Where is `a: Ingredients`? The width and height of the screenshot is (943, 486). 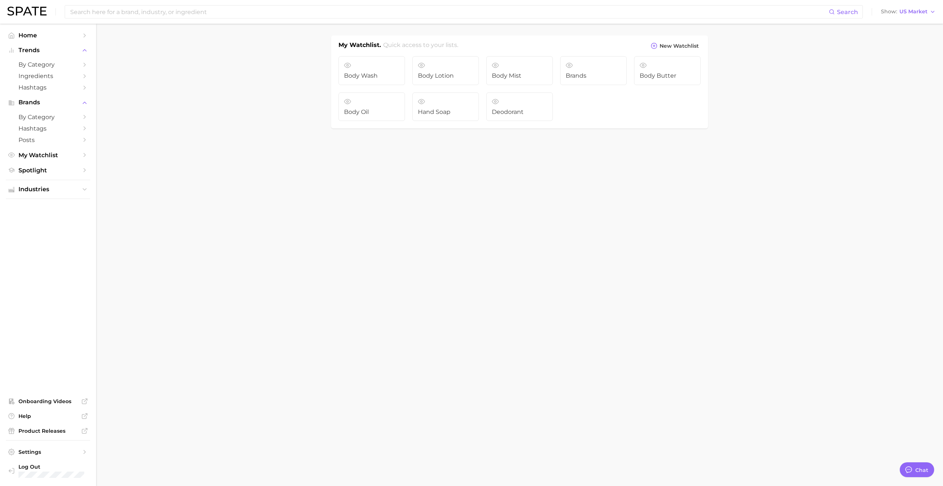 a: Ingredients is located at coordinates (48, 76).